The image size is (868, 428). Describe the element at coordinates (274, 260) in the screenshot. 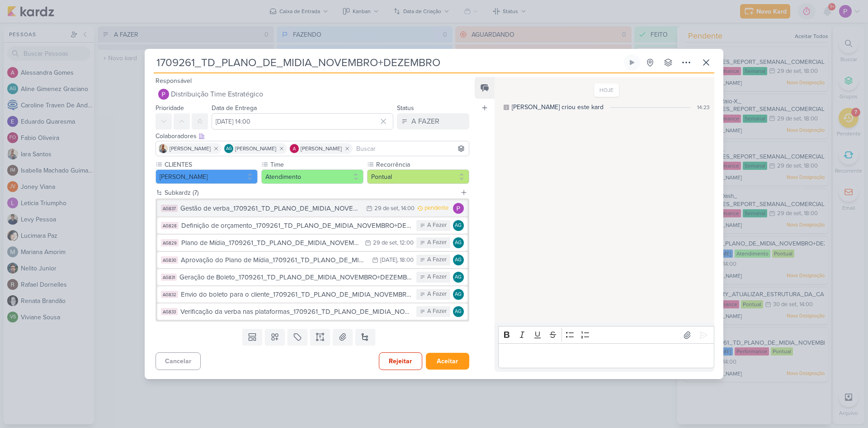

I see `div: Aprovação do Plano de Mídia_1709261_TD_PLANO_DE_MIDIA_NOVEMBRO+DEZEMBRO` at that location.